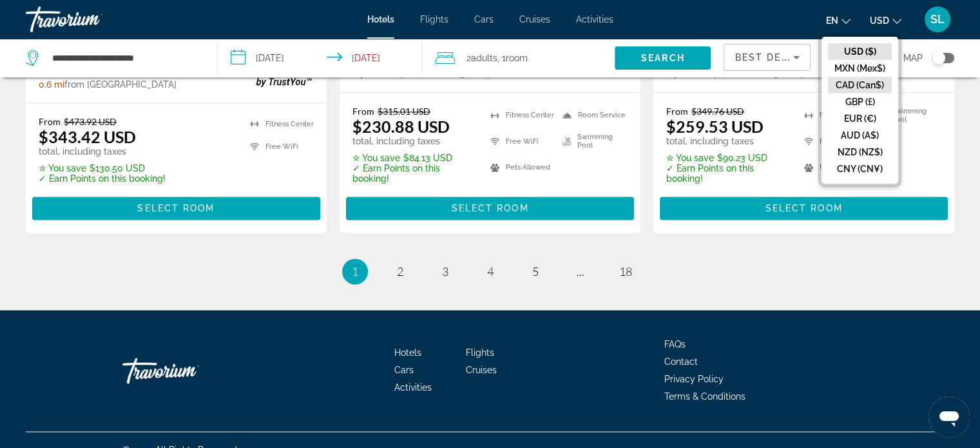 This screenshot has width=980, height=448. What do you see at coordinates (484, 58) in the screenshot?
I see `span: Adults` at bounding box center [484, 58].